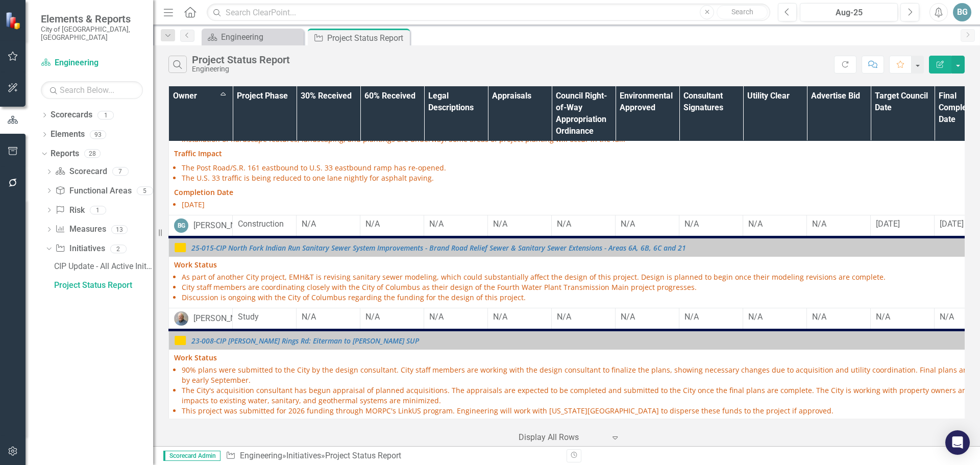 The height and width of the screenshot is (465, 980). What do you see at coordinates (849, 12) in the screenshot?
I see `button: Aug-25` at bounding box center [849, 12].